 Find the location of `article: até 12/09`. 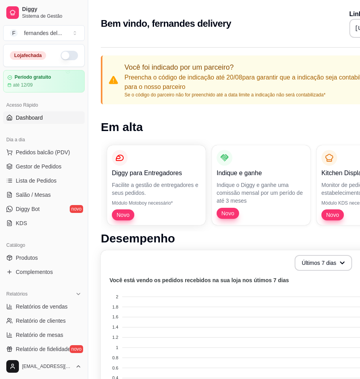

article: até 12/09 is located at coordinates (23, 85).